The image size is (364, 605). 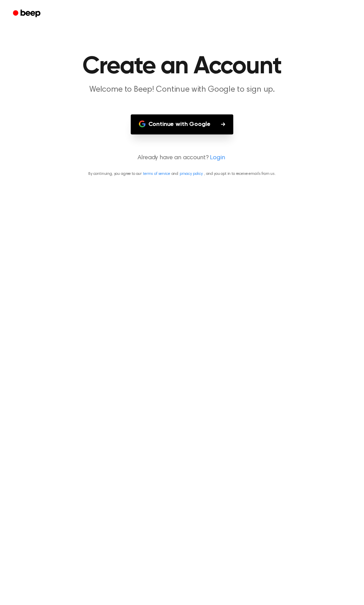 I want to click on a: Beep, so click(x=27, y=13).